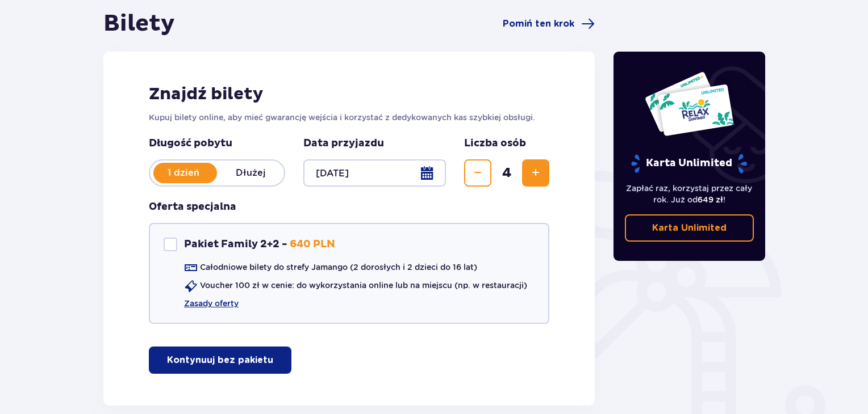 This screenshot has width=868, height=414. I want to click on p: 640 PLN, so click(313, 245).